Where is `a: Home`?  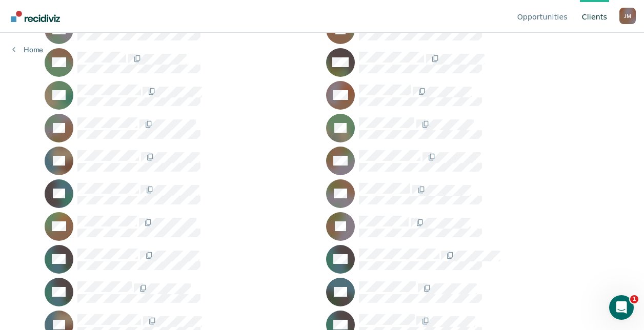
a: Home is located at coordinates (28, 50).